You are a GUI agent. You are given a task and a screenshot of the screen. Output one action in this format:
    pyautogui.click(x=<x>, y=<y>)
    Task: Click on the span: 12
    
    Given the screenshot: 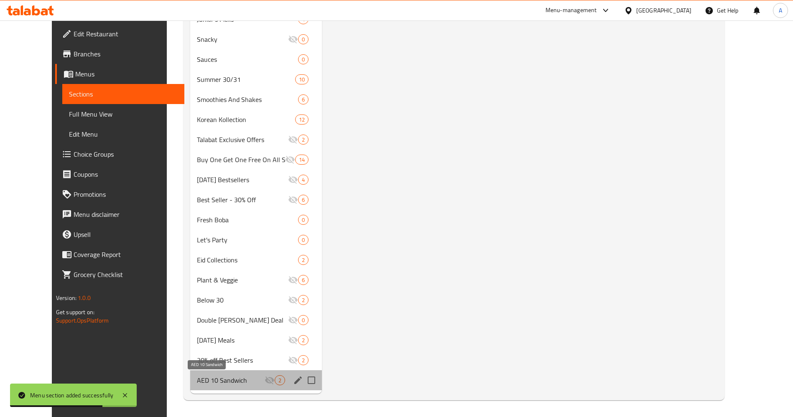 What is the action you would take?
    pyautogui.click(x=302, y=119)
    